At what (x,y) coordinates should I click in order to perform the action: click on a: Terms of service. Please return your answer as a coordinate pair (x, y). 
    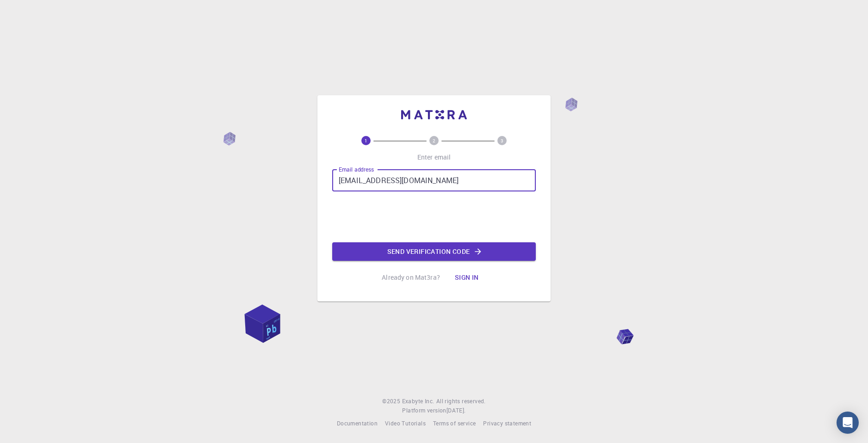
    Looking at the image, I should click on (454, 424).